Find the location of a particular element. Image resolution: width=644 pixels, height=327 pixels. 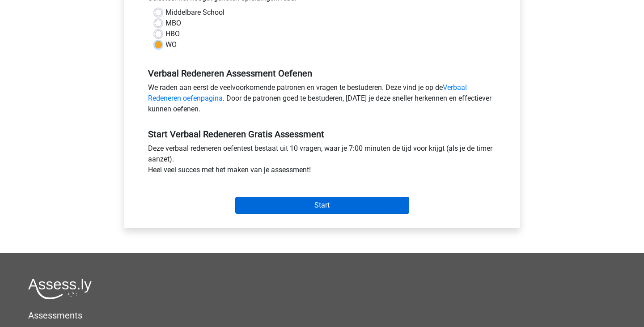

h5: Verbaal Redeneren Assessment Oefenen is located at coordinates (322, 74).